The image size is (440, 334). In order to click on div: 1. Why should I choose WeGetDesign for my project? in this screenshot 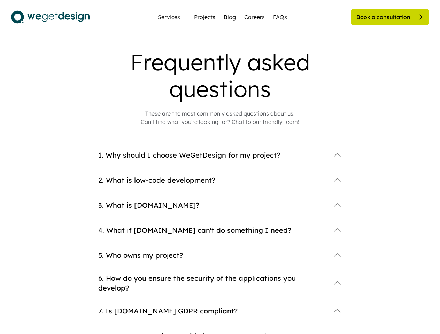, I will do `click(212, 155)`.